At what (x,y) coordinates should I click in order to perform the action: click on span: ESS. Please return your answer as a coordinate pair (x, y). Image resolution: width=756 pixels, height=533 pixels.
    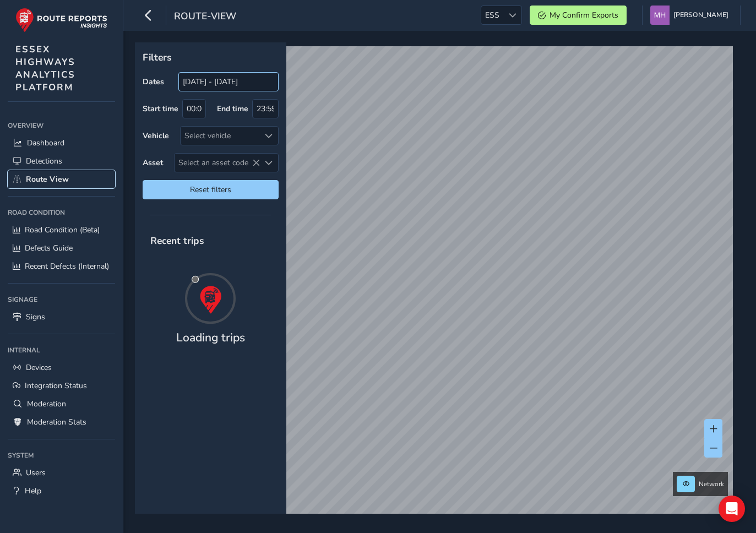
    Looking at the image, I should click on (492, 15).